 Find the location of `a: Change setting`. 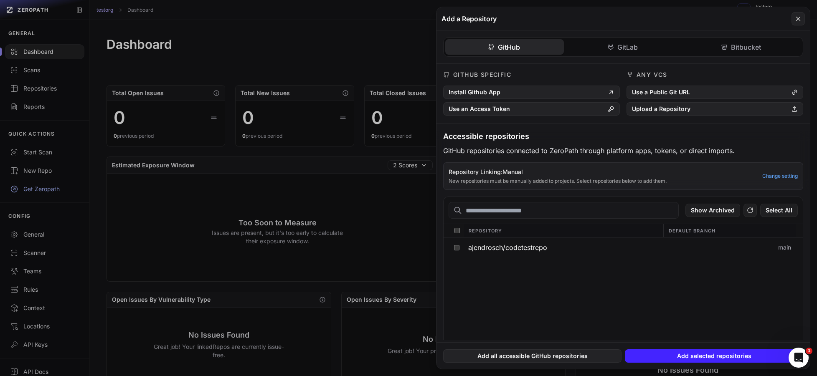

a: Change setting is located at coordinates (780, 176).